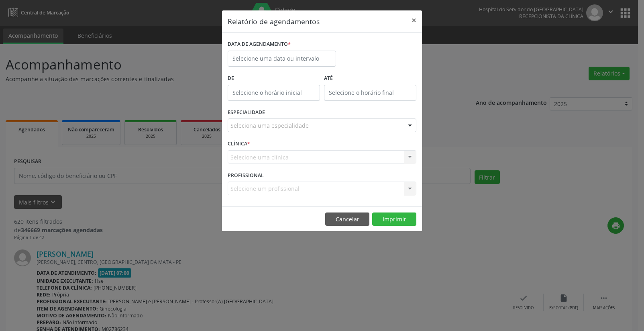 This screenshot has height=331, width=644. What do you see at coordinates (274, 78) in the screenshot?
I see `label: De` at bounding box center [274, 78].